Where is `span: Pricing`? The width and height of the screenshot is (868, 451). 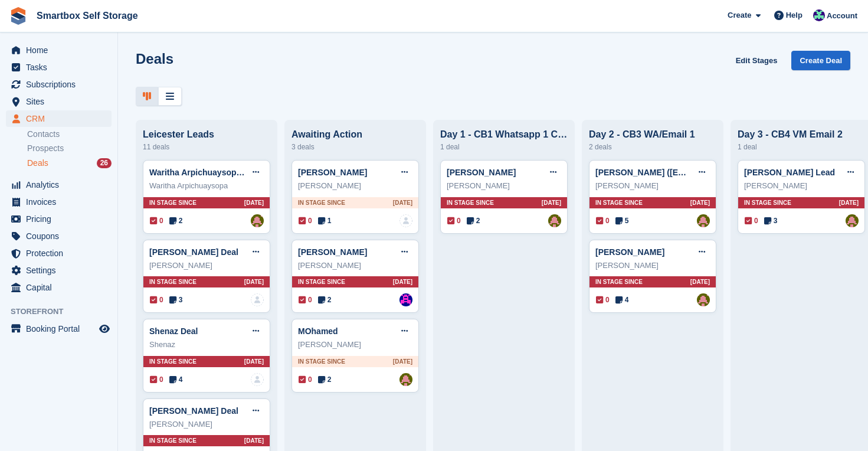
span: Pricing is located at coordinates (62, 219).